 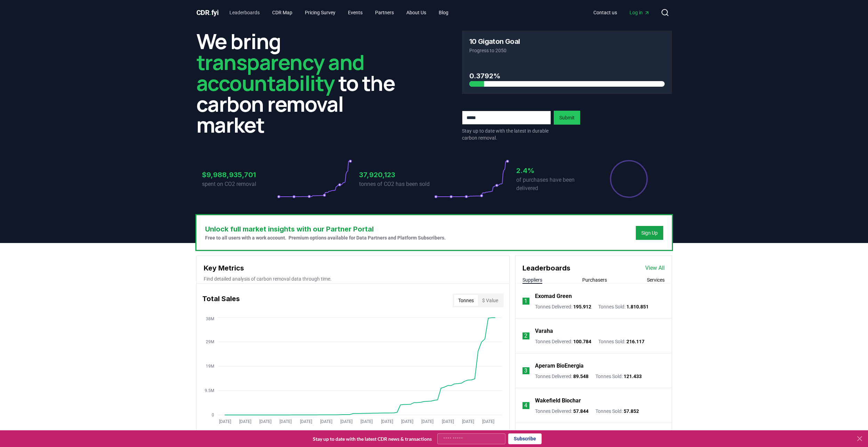 I want to click on a: Contact us, so click(x=605, y=12).